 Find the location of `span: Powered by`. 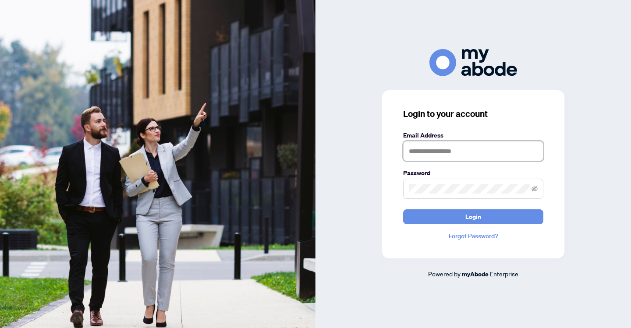

span: Powered by is located at coordinates (444, 274).